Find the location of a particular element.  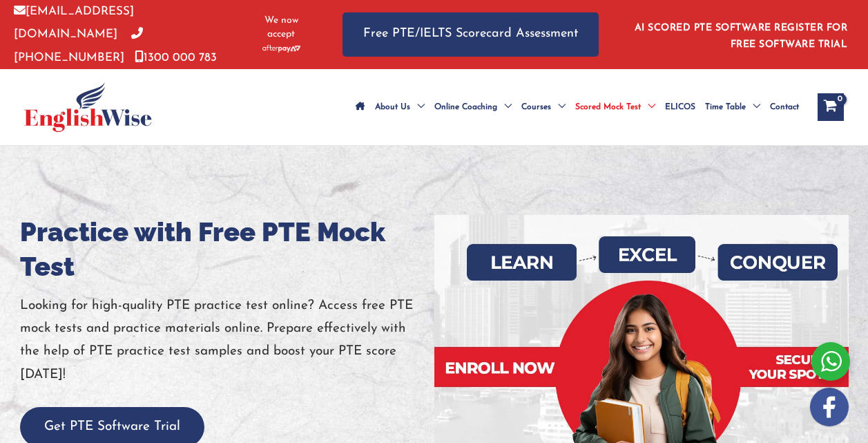

a: Time TableMenu Toggle is located at coordinates (733, 107).